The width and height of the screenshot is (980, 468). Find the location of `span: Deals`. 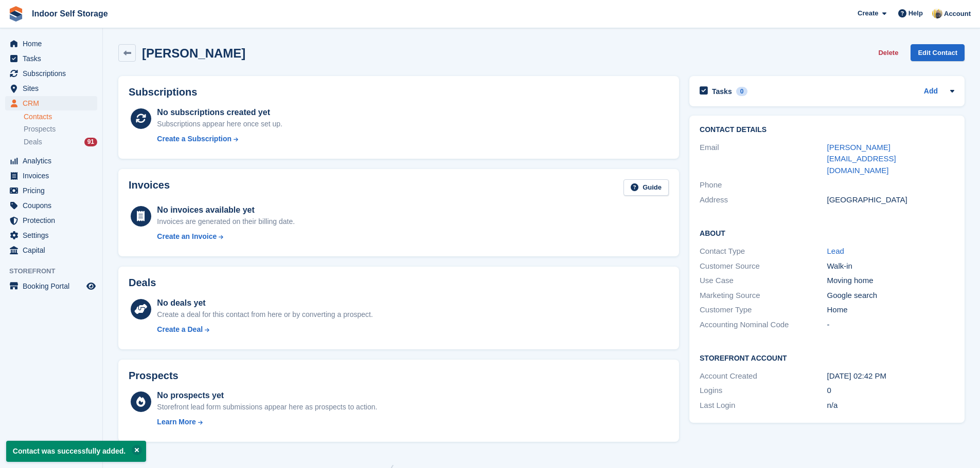

span: Deals is located at coordinates (33, 142).